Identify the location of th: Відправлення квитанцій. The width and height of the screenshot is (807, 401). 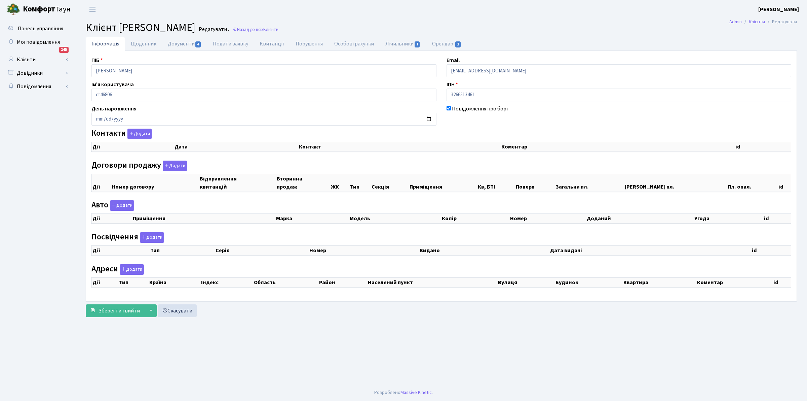
(238, 182).